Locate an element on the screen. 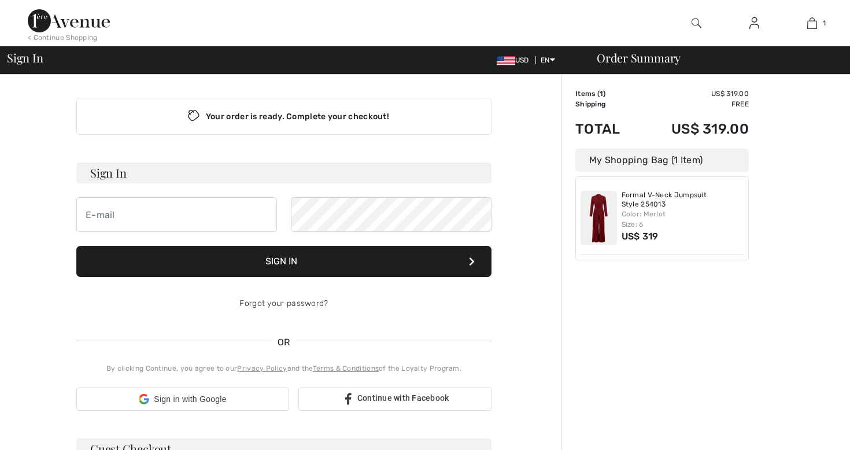  div: Order Summary is located at coordinates (713, 58).